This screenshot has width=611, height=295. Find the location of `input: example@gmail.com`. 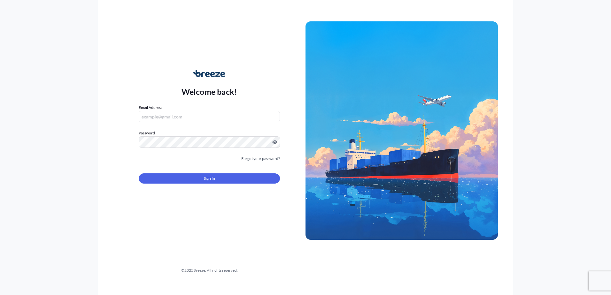

input: example@gmail.com is located at coordinates (209, 117).